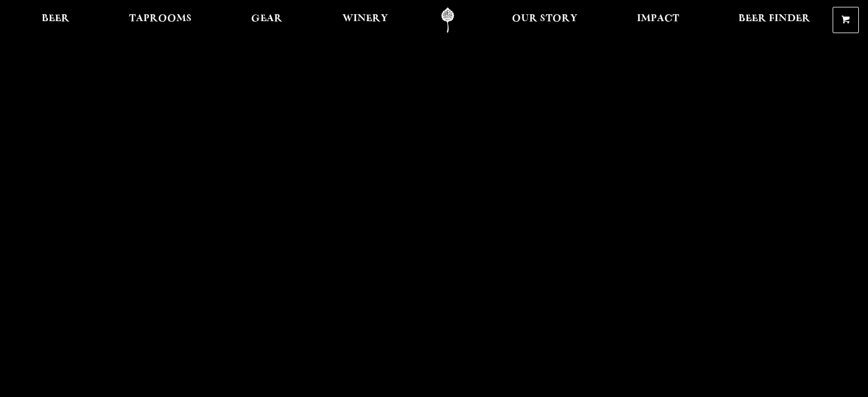 The width and height of the screenshot is (868, 397). I want to click on span: Beer, so click(55, 19).